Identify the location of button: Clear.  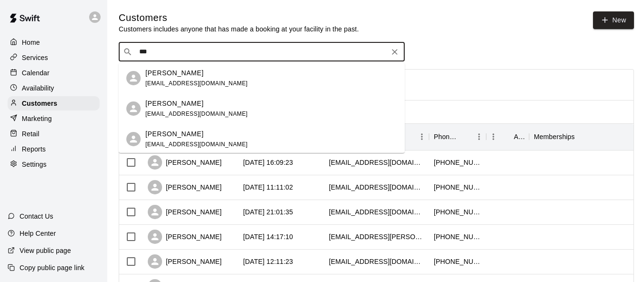
(395, 52).